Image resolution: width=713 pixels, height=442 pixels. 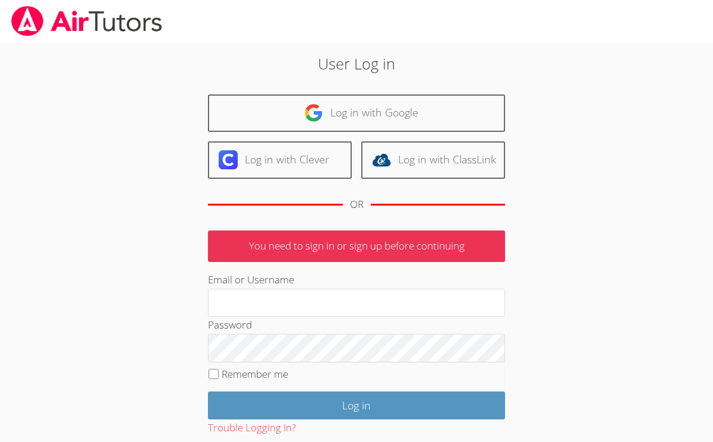 What do you see at coordinates (356, 246) in the screenshot?
I see `p: You need to sign in or sign up before continuing` at bounding box center [356, 246].